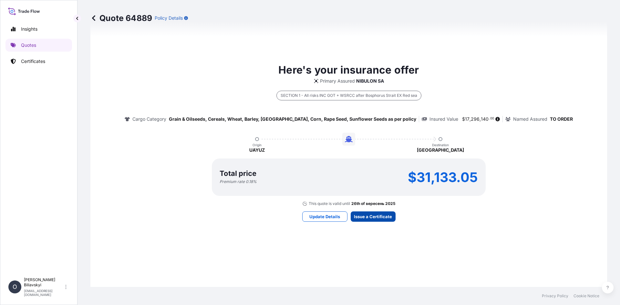 Image resolution: width=620 pixels, height=305 pixels. Describe the element at coordinates (39, 45) in the screenshot. I see `a: Quotes` at that location.